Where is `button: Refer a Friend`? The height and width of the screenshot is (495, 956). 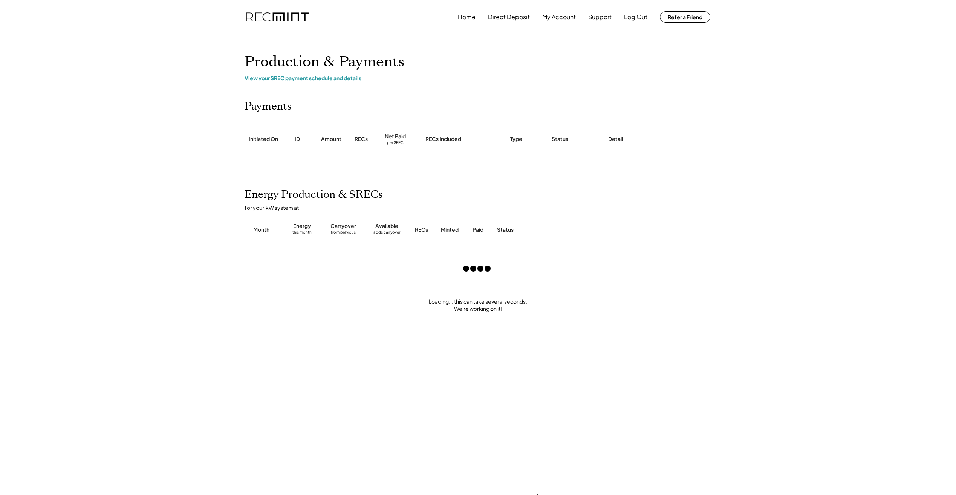
button: Refer a Friend is located at coordinates (685, 17).